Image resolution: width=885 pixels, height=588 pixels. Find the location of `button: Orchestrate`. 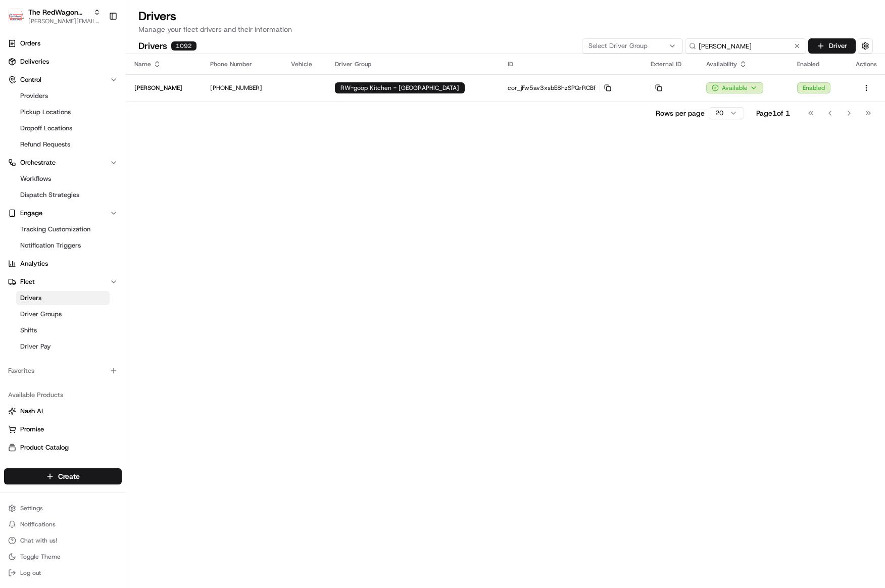

button: Orchestrate is located at coordinates (62, 163).